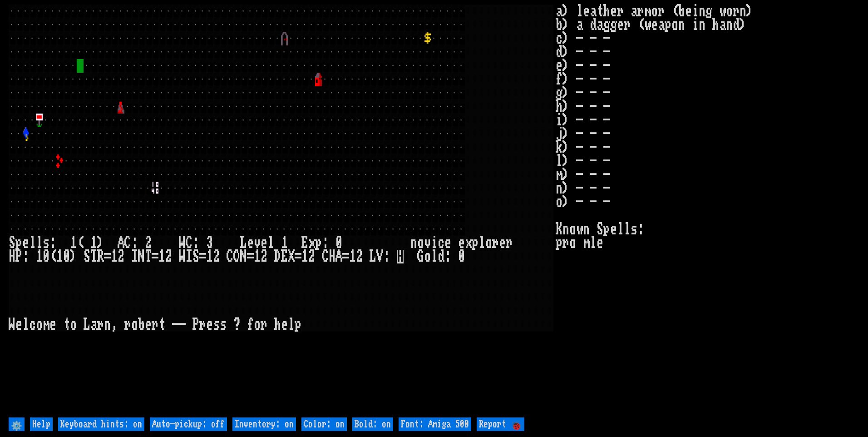  What do you see at coordinates (264, 424) in the screenshot?
I see `input: Inventory: on` at bounding box center [264, 424].